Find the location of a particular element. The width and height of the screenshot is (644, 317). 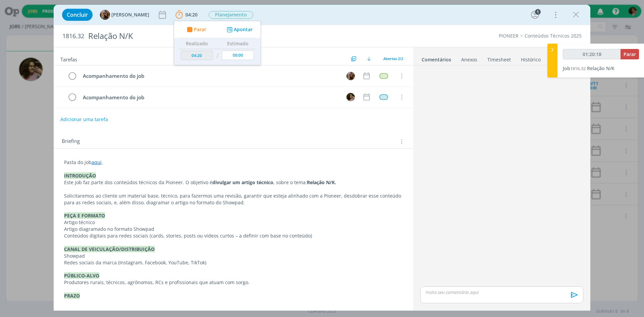

span: Concluir is located at coordinates (77, 15).